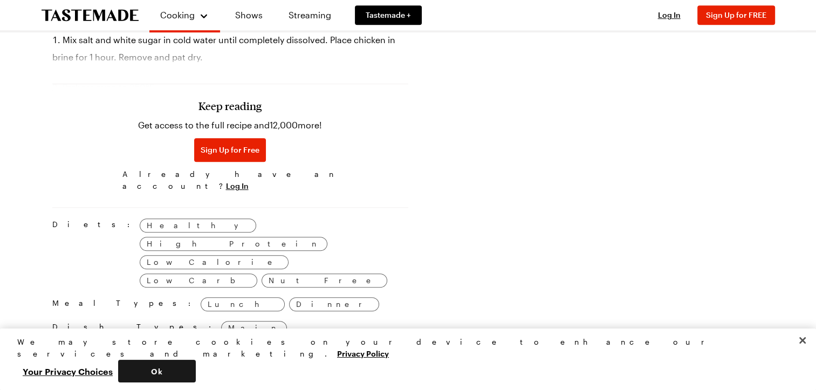 The width and height of the screenshot is (816, 390). What do you see at coordinates (134, 355) in the screenshot?
I see `span: Dish Types:` at bounding box center [134, 355].